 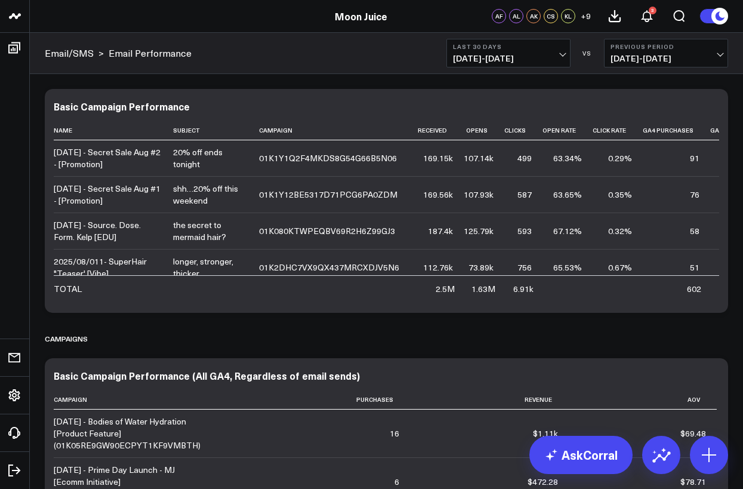 What do you see at coordinates (694, 194) in the screenshot?
I see `div: 76` at bounding box center [694, 194].